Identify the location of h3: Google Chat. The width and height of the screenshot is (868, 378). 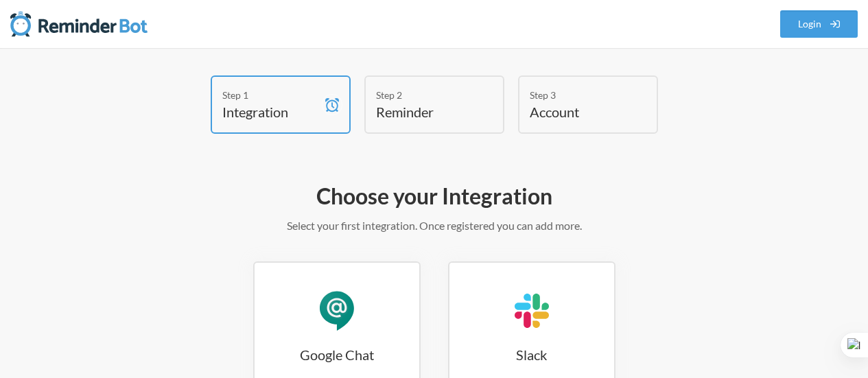
(337, 354).